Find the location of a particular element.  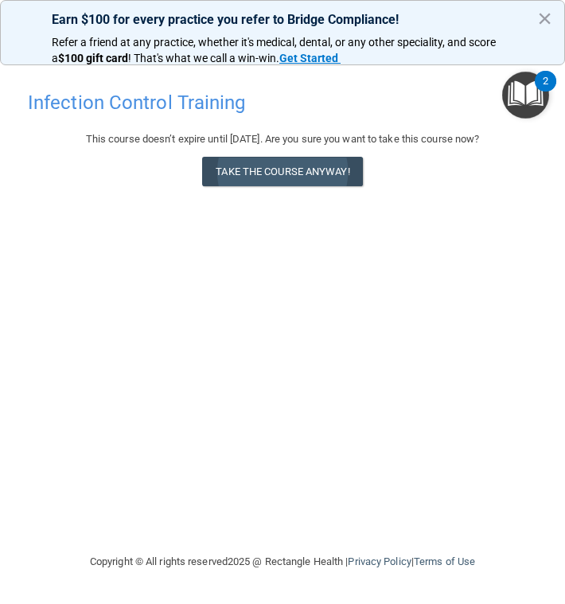

button: Take the course anyway! is located at coordinates (281, 171).